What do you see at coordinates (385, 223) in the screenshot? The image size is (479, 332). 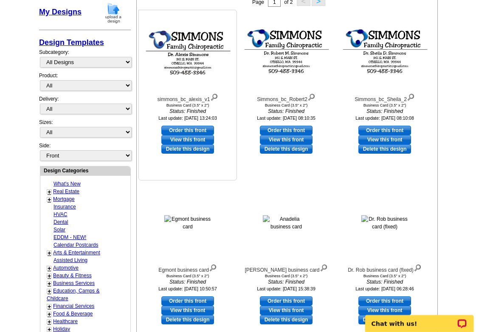 I see `img: Dr. Rob business card (fixed)` at bounding box center [385, 223].